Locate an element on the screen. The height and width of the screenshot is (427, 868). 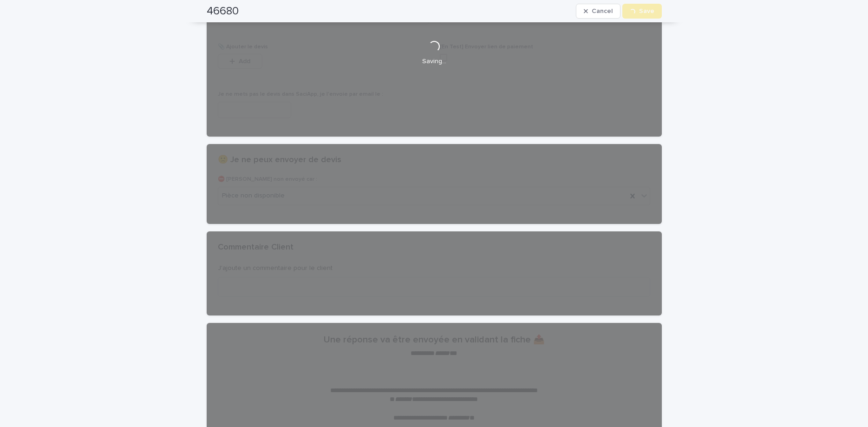
button: Save is located at coordinates (642, 11).